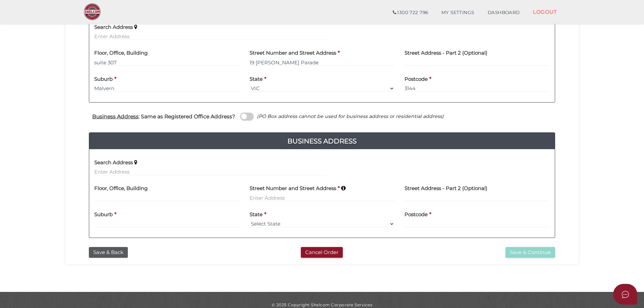 The width and height of the screenshot is (644, 308). What do you see at coordinates (544, 12) in the screenshot?
I see `a: LOGOUT` at bounding box center [544, 12].